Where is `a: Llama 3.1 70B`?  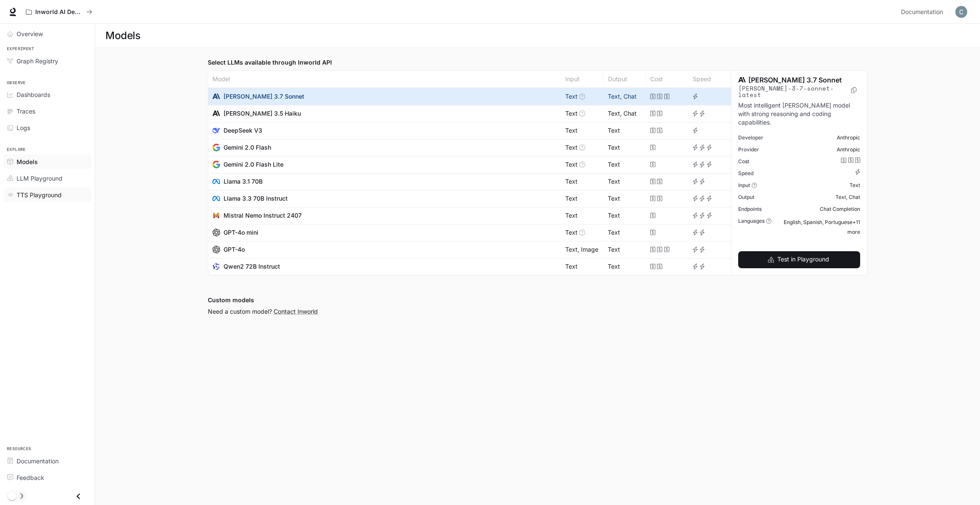
a: Llama 3.1 70B is located at coordinates (384, 181).